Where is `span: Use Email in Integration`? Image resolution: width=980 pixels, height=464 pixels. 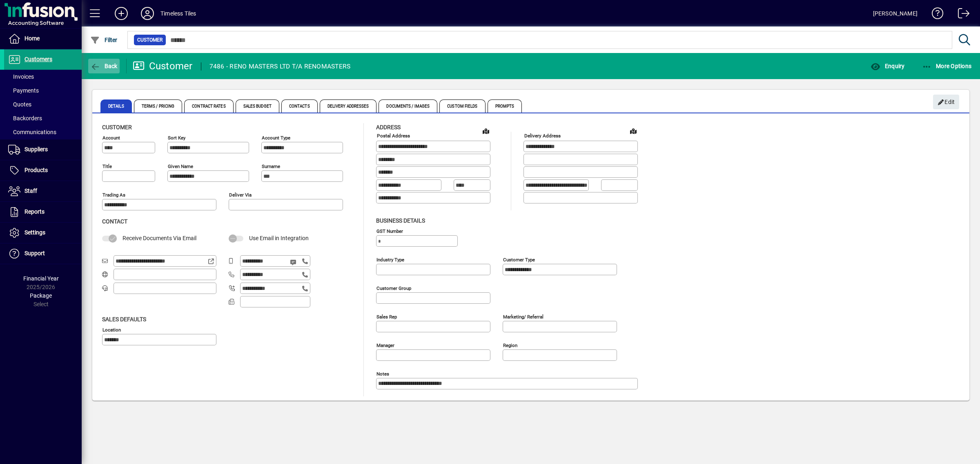
span: Use Email in Integration is located at coordinates (279, 238).